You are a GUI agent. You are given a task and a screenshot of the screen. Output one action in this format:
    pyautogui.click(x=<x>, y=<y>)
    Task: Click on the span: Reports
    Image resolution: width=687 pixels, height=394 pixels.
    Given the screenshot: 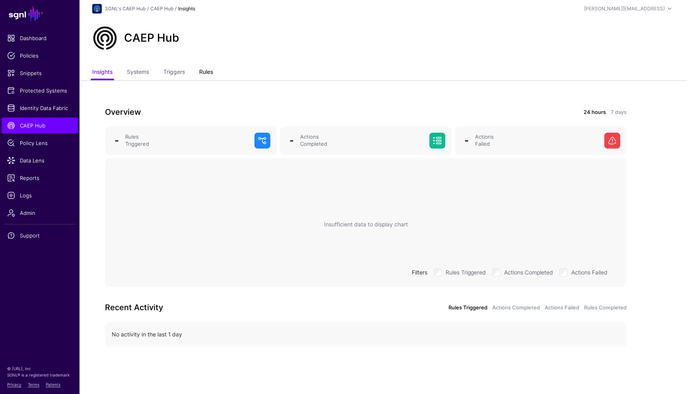 What is the action you would take?
    pyautogui.click(x=40, y=178)
    